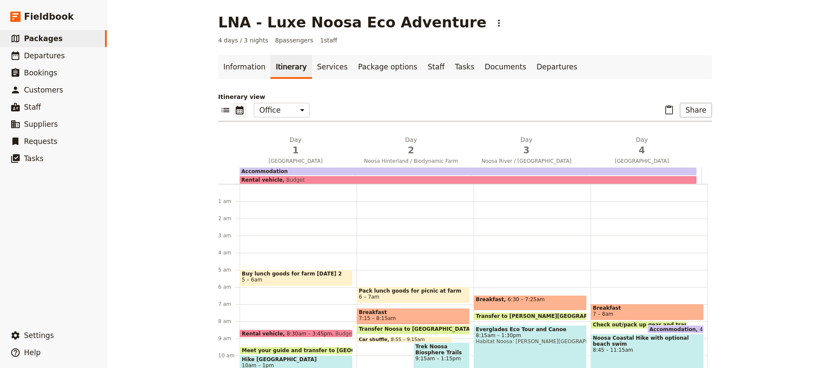 The height and width of the screenshot is (368, 823). Describe the element at coordinates (229, 287) in the screenshot. I see `div: 6 am` at that location.